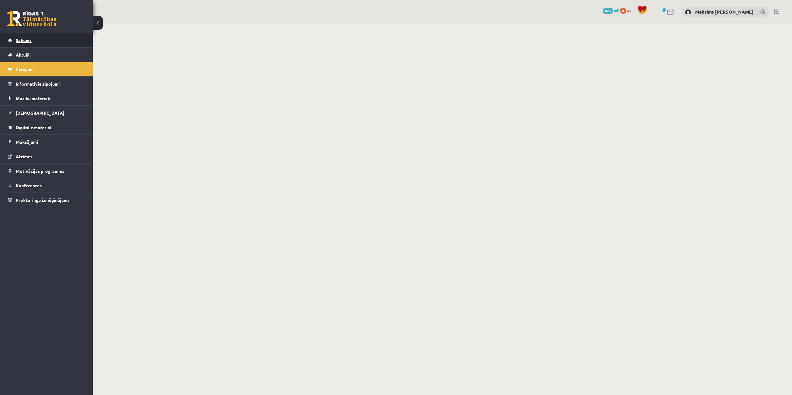 The height and width of the screenshot is (395, 792). What do you see at coordinates (46, 200) in the screenshot?
I see `a: Proktoringa izmēģinājums` at bounding box center [46, 200].